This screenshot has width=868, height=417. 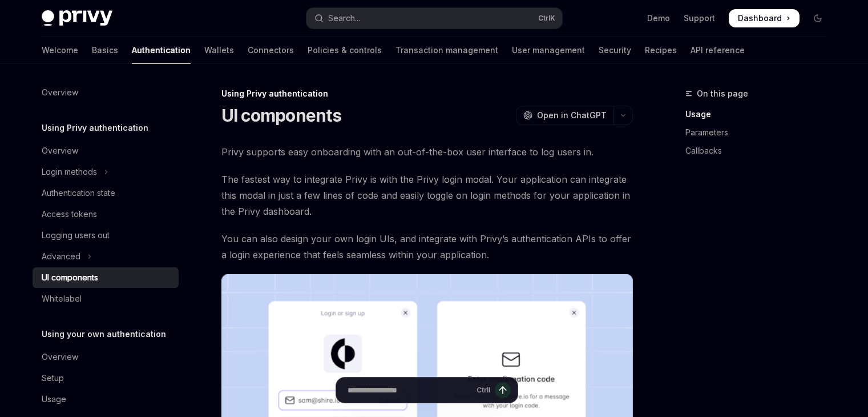 What do you see at coordinates (571, 116) in the screenshot?
I see `span: Open in ChatGPT` at bounding box center [571, 116].